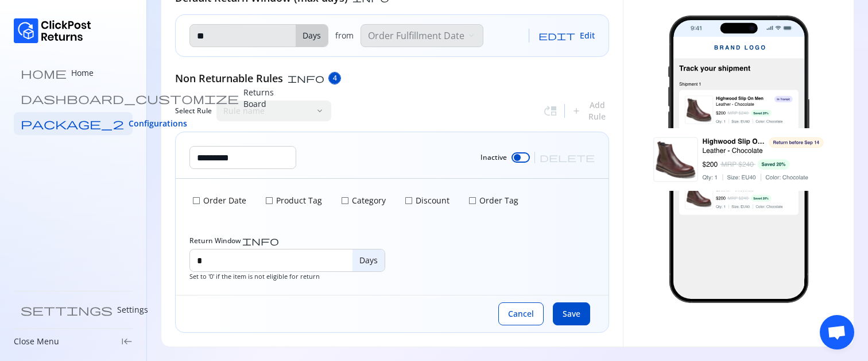 The height and width of the screenshot is (361, 868). Describe the element at coordinates (229, 78) in the screenshot. I see `h5: Non Returnable Rules` at that location.